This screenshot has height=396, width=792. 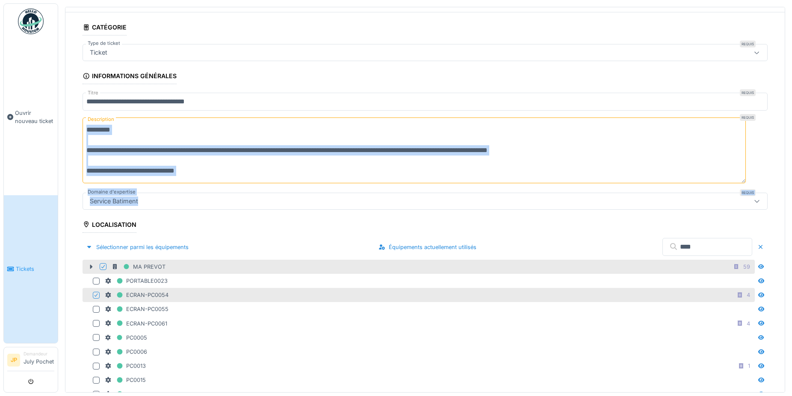 I want to click on li: July Pochet, so click(x=39, y=360).